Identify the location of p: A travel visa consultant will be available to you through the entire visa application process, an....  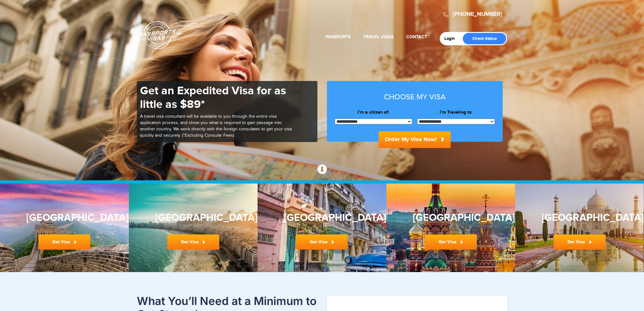
(216, 126).